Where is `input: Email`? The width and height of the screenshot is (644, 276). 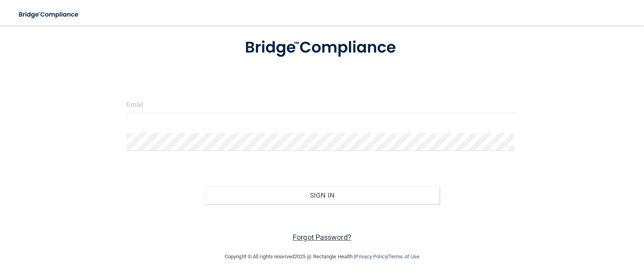 input: Email is located at coordinates (322, 104).